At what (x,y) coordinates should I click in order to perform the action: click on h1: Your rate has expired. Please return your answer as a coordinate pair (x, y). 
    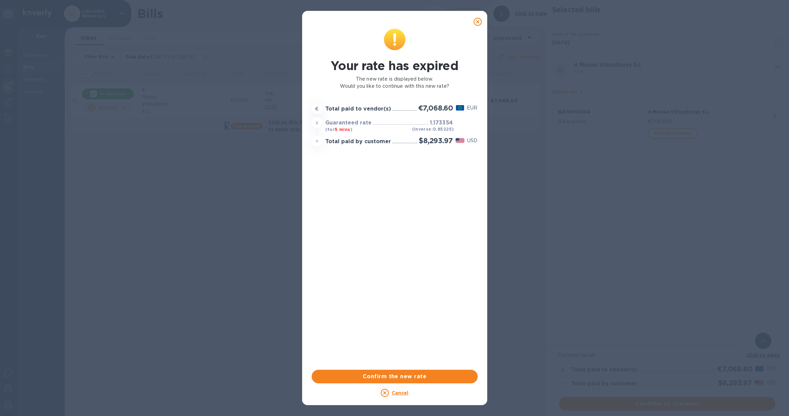
    Looking at the image, I should click on (395, 66).